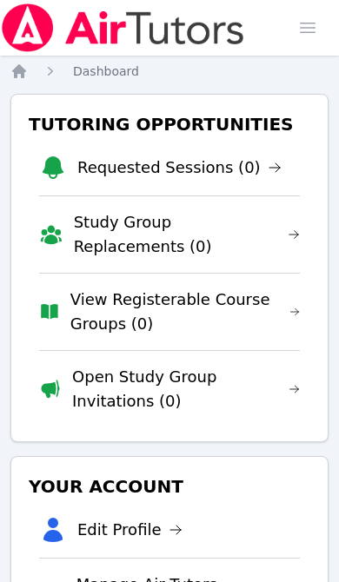 This screenshot has width=339, height=582. Describe the element at coordinates (186, 389) in the screenshot. I see `a: Open Study Group Invitations (0)` at that location.